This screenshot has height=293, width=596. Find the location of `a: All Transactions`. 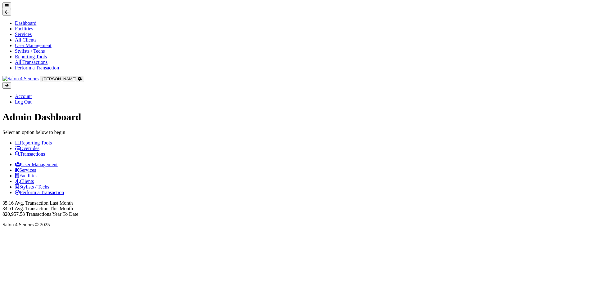

a: All Transactions is located at coordinates (31, 62).